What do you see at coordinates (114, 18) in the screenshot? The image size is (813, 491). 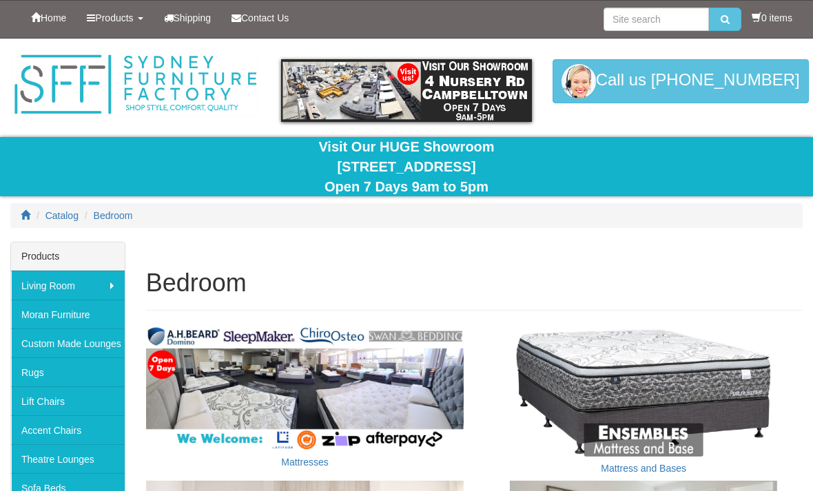 I see `a: Products` at bounding box center [114, 18].